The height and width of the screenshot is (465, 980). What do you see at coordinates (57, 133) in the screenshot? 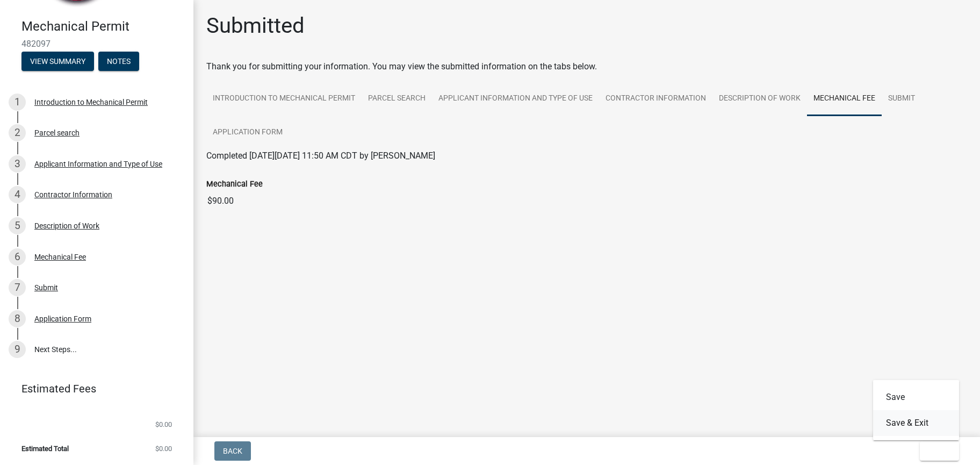
I see `div: Parcel search` at bounding box center [57, 133].